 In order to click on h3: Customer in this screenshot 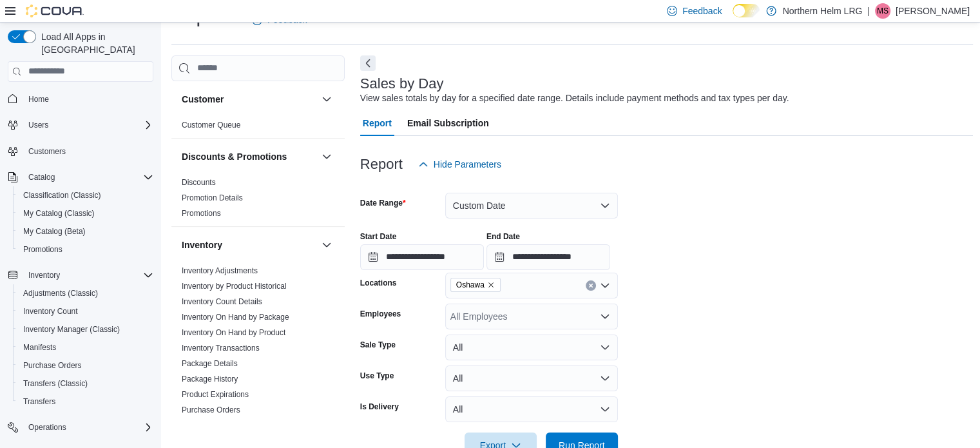, I will do `click(202, 99)`.